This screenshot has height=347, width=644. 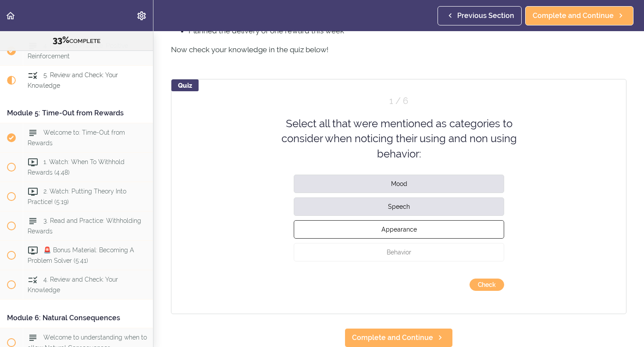 What do you see at coordinates (398, 230) in the screenshot?
I see `span: Appearance` at bounding box center [398, 230].